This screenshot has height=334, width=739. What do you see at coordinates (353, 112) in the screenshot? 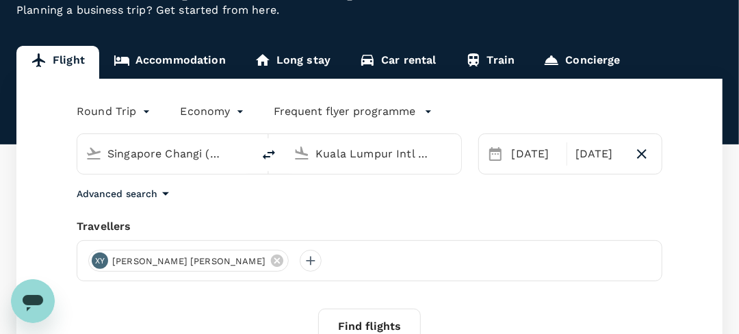
I see `button: Frequent flyer programme` at bounding box center [353, 112].